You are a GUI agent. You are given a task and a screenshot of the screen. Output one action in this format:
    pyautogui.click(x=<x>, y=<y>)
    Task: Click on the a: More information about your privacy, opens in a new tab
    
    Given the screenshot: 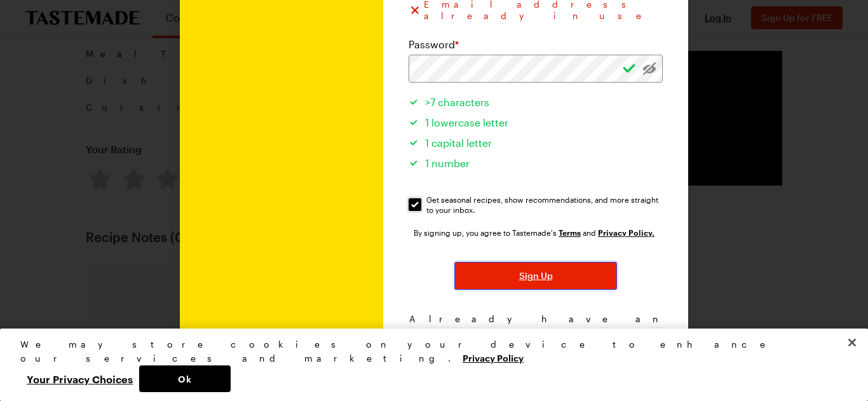 What is the action you would take?
    pyautogui.click(x=493, y=357)
    